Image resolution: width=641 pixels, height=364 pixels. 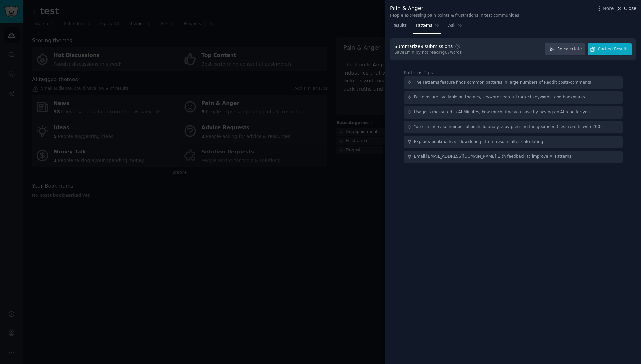 I want to click on span: Close, so click(x=630, y=9).